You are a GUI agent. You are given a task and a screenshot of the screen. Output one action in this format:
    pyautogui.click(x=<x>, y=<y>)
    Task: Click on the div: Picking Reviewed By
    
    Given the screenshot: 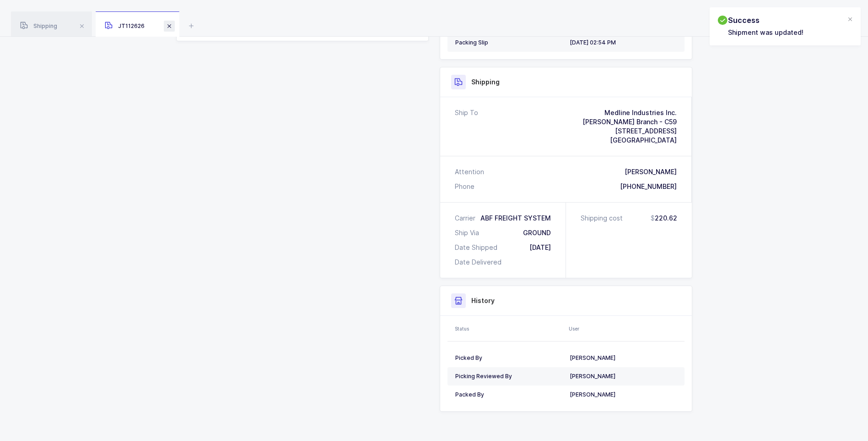 What is the action you would take?
    pyautogui.click(x=509, y=376)
    